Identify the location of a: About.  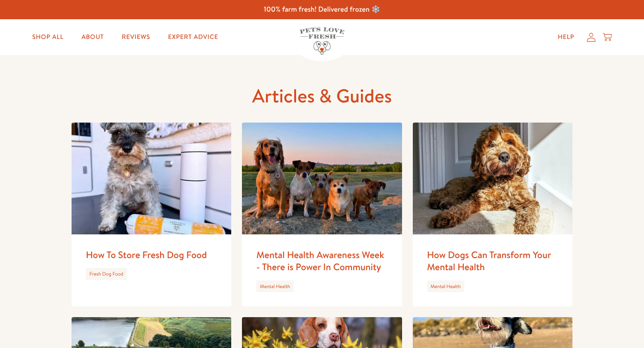
(93, 37).